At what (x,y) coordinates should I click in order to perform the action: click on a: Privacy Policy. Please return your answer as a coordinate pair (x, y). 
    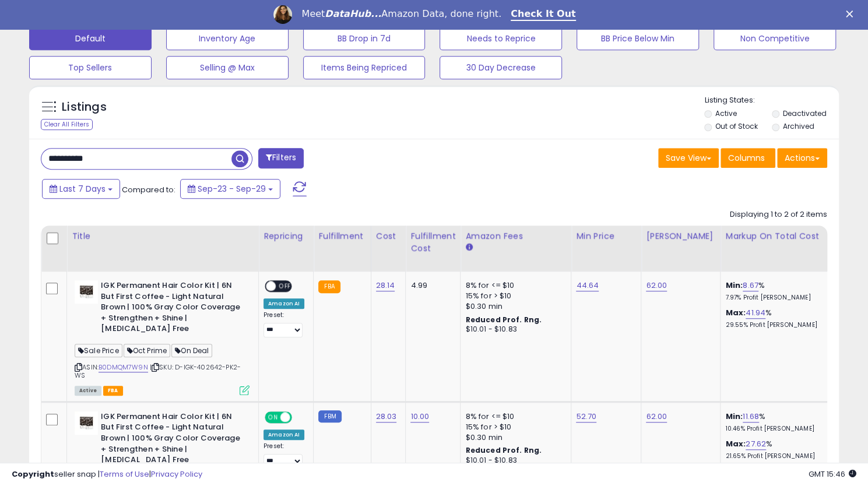
    Looking at the image, I should click on (176, 474).